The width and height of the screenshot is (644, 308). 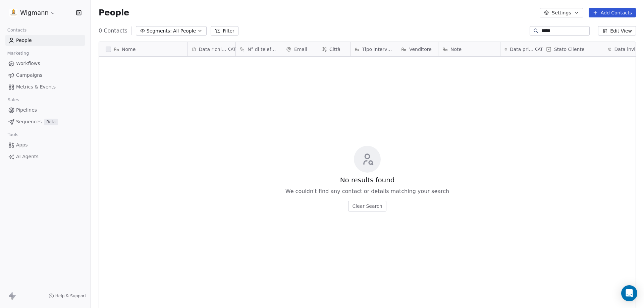 What do you see at coordinates (627, 49) in the screenshot?
I see `span: Data invio offerta` at bounding box center [627, 49].